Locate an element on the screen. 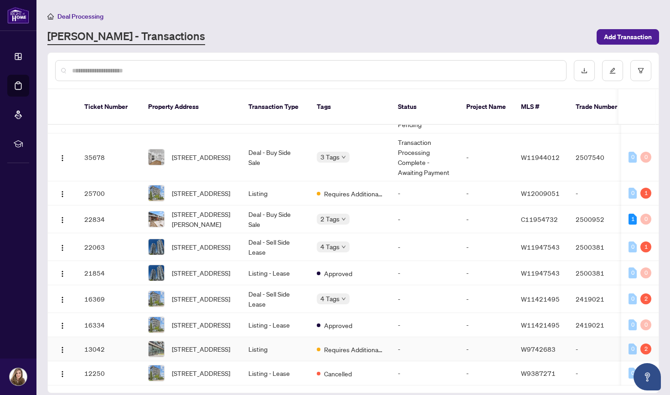  span: W12009051 is located at coordinates (540, 193).